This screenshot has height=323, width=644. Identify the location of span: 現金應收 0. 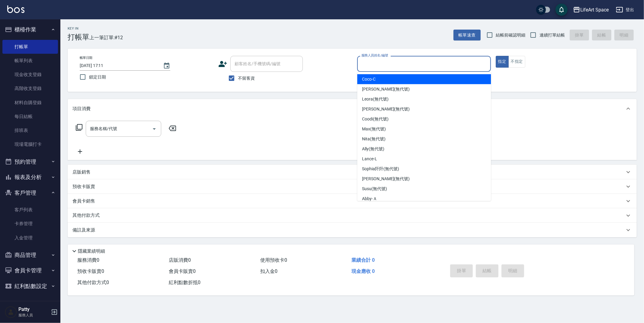
(363, 271).